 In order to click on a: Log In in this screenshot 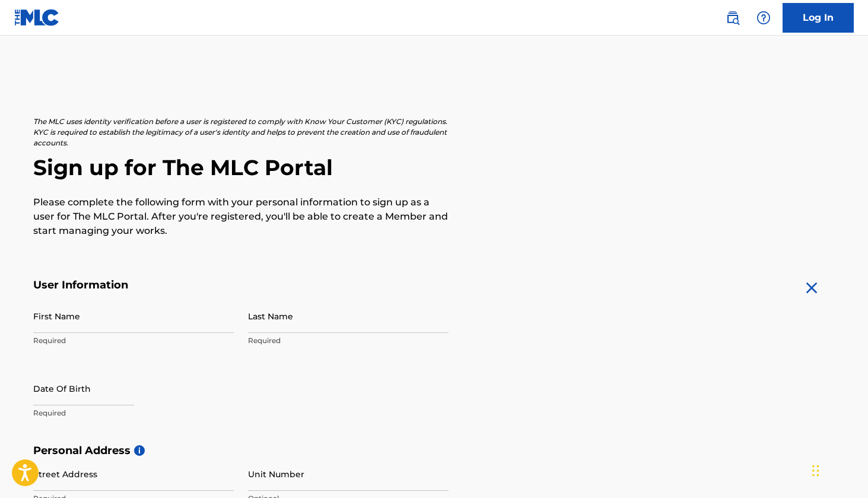, I will do `click(818, 18)`.